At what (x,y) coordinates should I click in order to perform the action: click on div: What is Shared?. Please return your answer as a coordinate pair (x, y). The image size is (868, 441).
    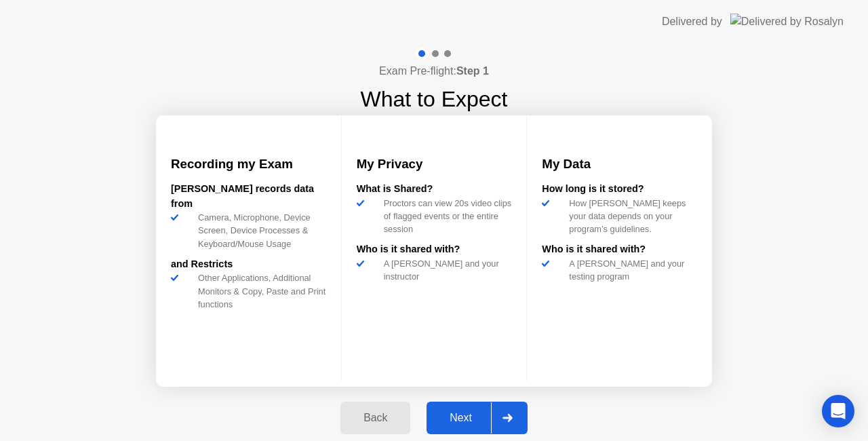
    Looking at the image, I should click on (434, 189).